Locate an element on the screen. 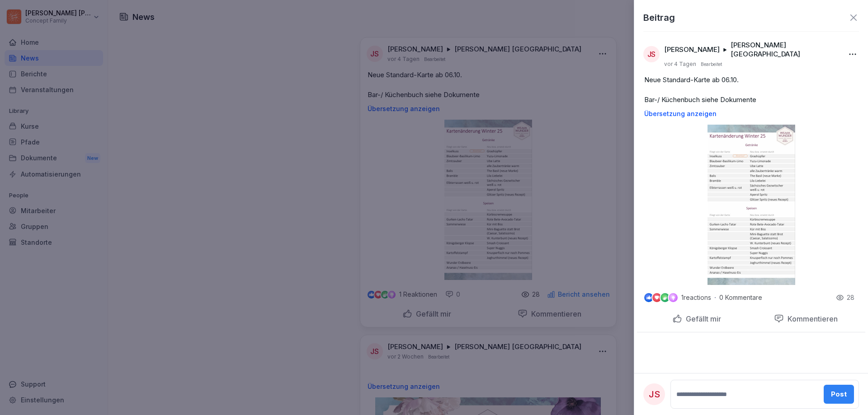 This screenshot has width=868, height=415. p: 28 is located at coordinates (850, 298).